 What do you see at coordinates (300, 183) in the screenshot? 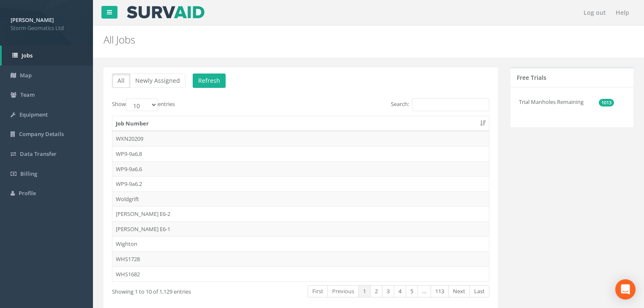
I see `td: WP9-9a6.2` at bounding box center [300, 183].